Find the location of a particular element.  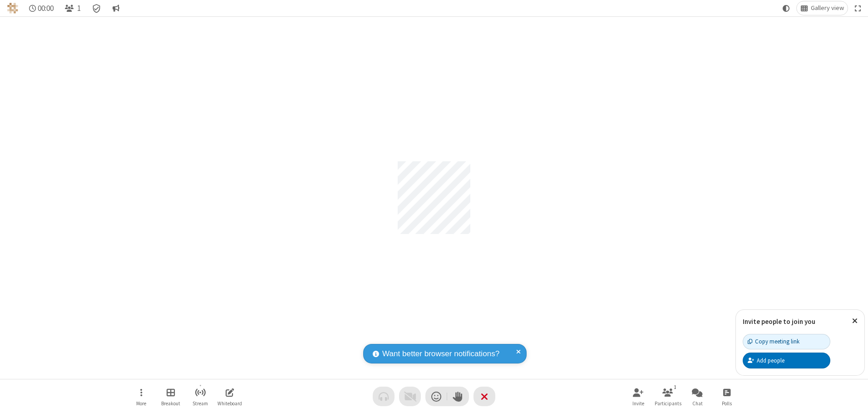

button: Add people is located at coordinates (786, 360).